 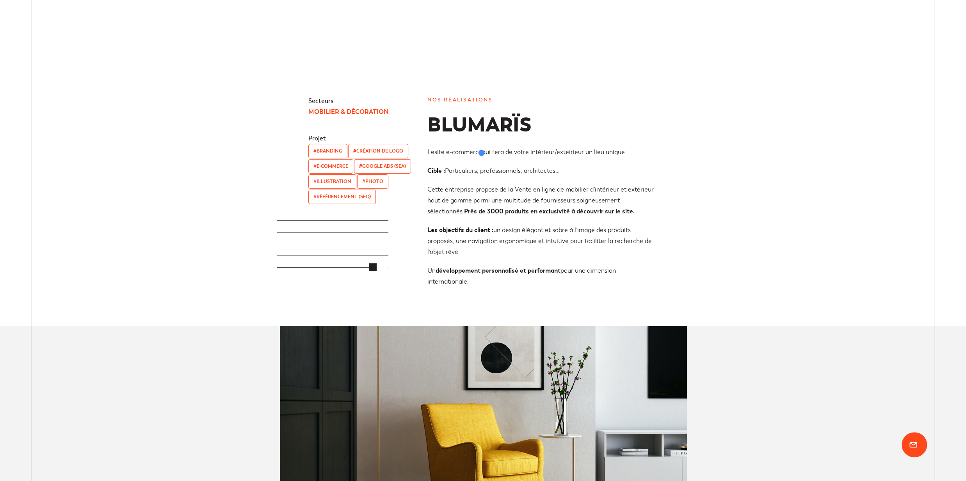 I want to click on p: Nos réalisations, so click(x=543, y=100).